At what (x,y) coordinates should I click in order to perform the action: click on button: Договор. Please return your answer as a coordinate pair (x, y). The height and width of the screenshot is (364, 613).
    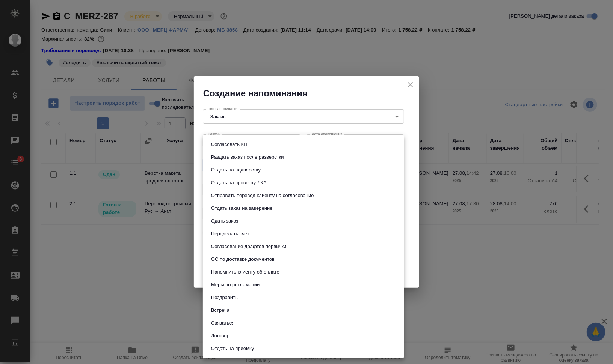
    Looking at the image, I should click on (220, 336).